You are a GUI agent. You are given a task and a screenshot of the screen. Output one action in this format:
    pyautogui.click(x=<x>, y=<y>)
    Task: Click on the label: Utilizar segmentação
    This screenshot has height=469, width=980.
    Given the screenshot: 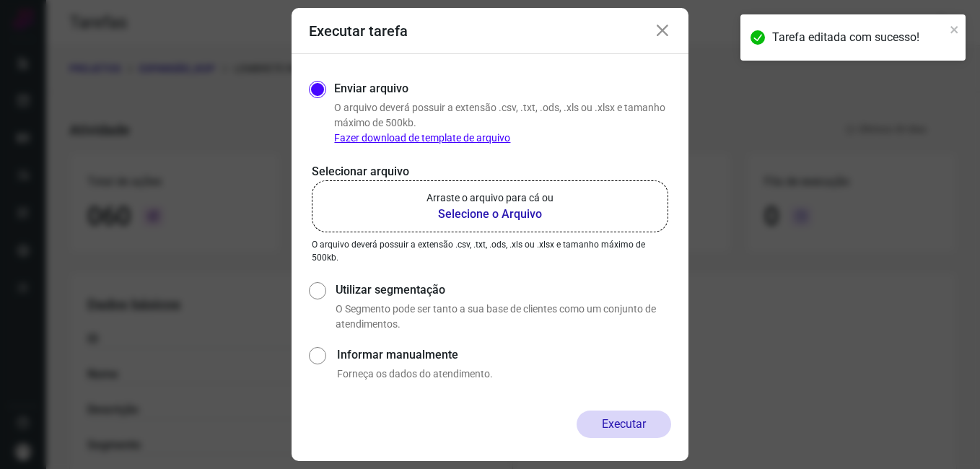 What is the action you would take?
    pyautogui.click(x=503, y=290)
    